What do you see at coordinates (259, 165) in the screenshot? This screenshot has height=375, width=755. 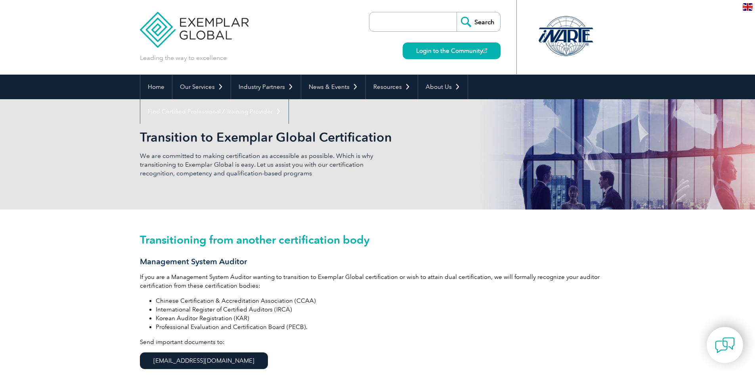 I see `p: We are committed to making certification as accessible as possible. Which is why transitioning to...` at bounding box center [259, 165].